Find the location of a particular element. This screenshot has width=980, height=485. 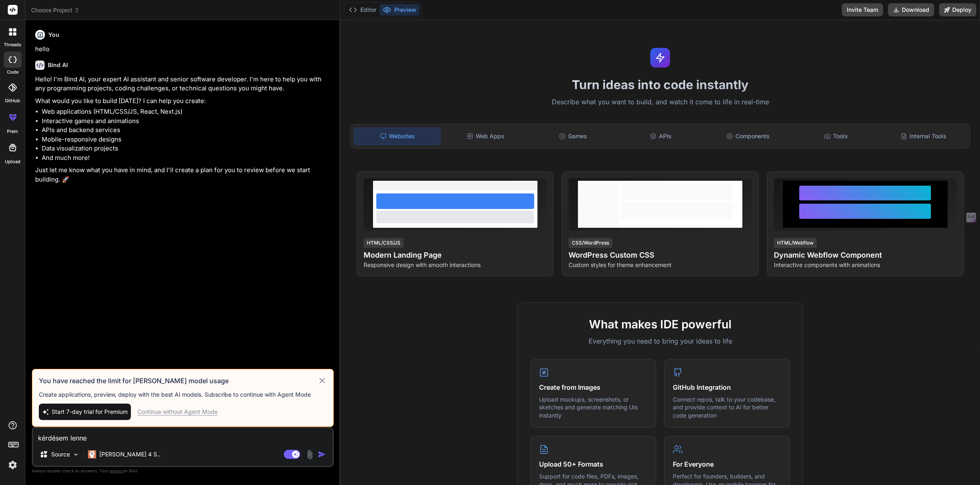

p: Hello! I'm Bind AI, your expert AI assistant and senior software developer. I'm here to help you ... is located at coordinates (184, 84).